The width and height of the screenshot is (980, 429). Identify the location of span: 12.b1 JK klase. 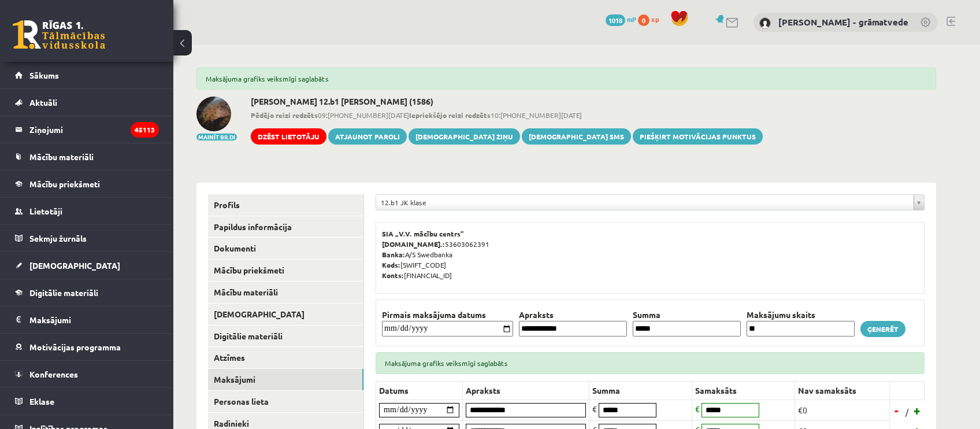
(645, 202).